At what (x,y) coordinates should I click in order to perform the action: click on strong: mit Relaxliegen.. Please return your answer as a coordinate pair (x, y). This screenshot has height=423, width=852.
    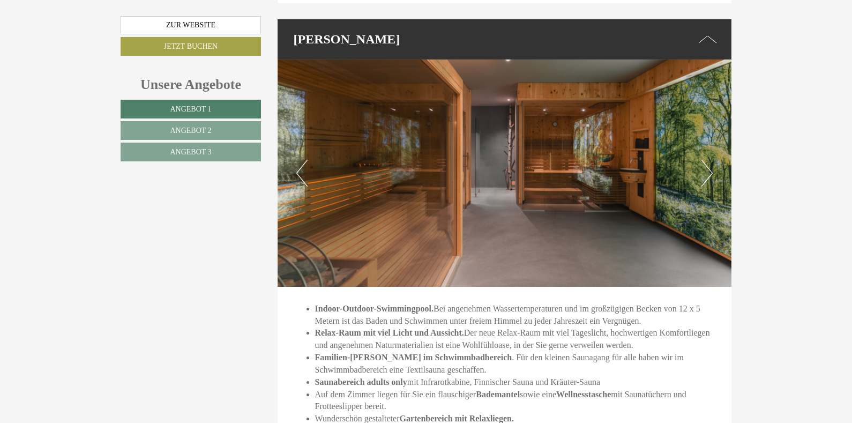
    Looking at the image, I should click on (484, 418).